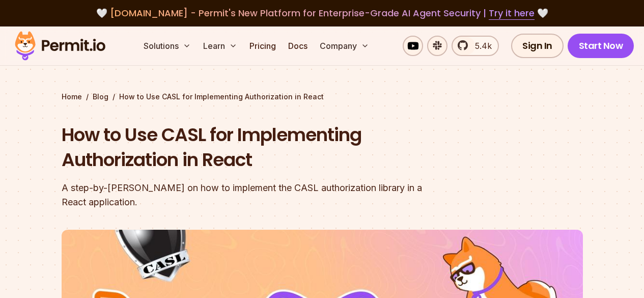 The image size is (644, 298). Describe the element at coordinates (72, 96) in the screenshot. I see `a: Home` at that location.